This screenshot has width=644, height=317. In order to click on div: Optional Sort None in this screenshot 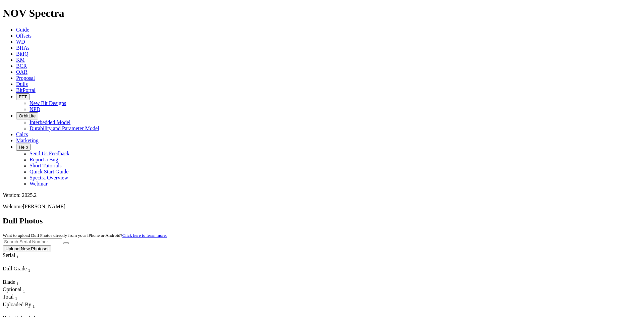, I will do `click(14, 290)`.